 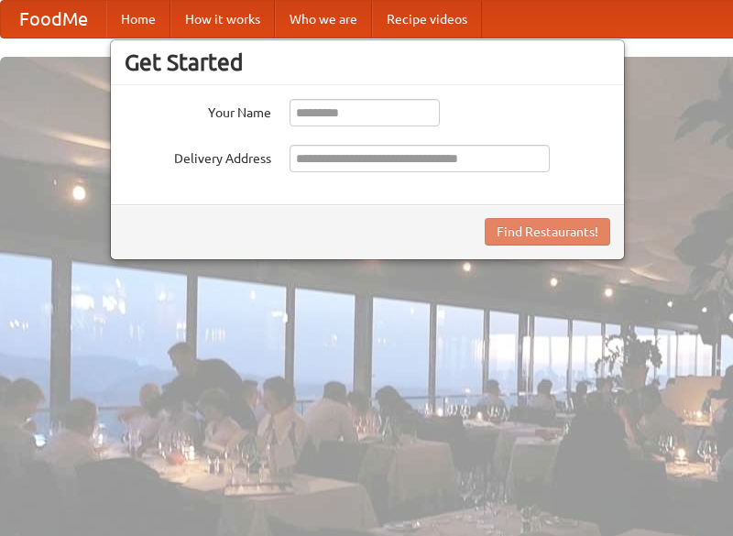 What do you see at coordinates (367, 62) in the screenshot?
I see `h3: Get Started` at bounding box center [367, 62].